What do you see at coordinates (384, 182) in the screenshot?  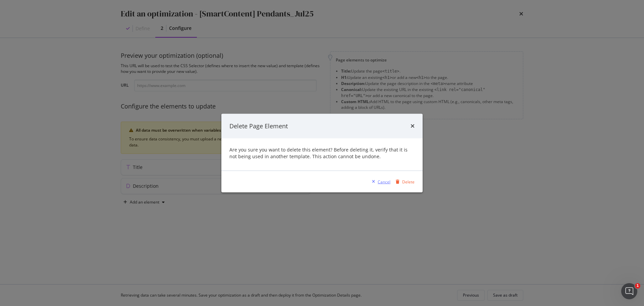 I see `div: Cancel` at bounding box center [384, 182].